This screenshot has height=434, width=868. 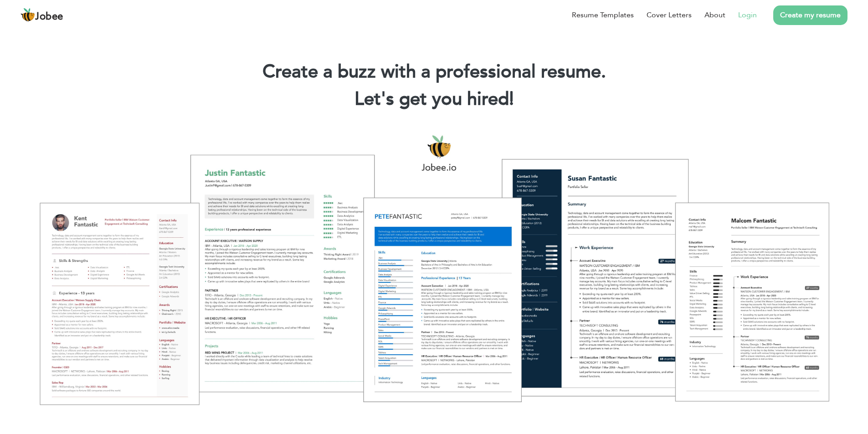 I want to click on h2: Let's, so click(x=434, y=99).